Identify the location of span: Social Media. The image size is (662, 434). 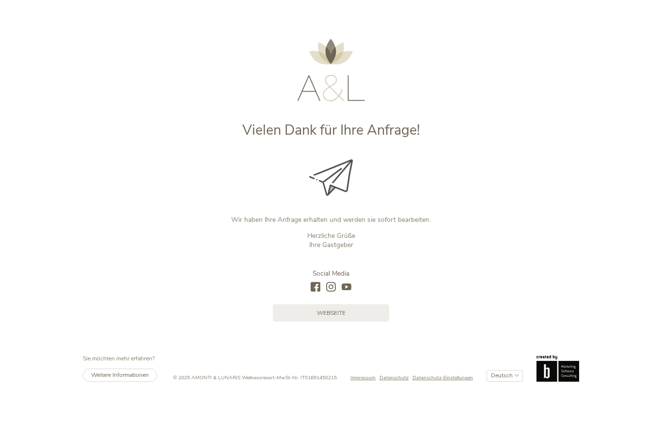
(331, 273).